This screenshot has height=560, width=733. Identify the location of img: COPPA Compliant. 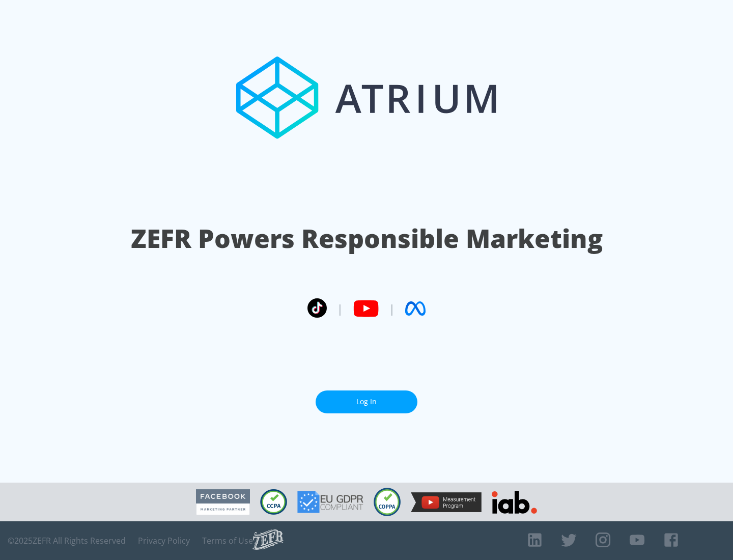
(387, 502).